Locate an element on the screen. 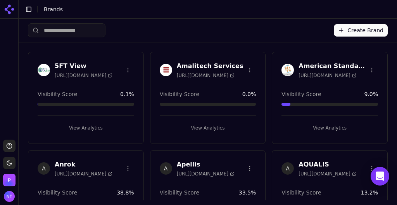  h3: Amalitech Services is located at coordinates (210, 66).